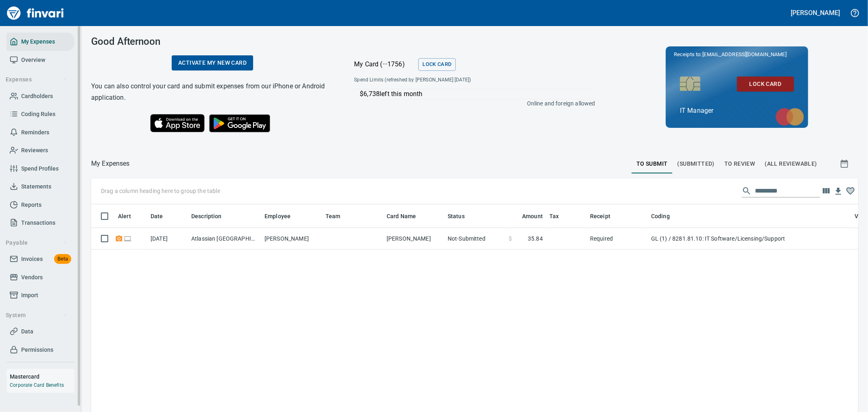  I want to click on a: Data, so click(40, 331).